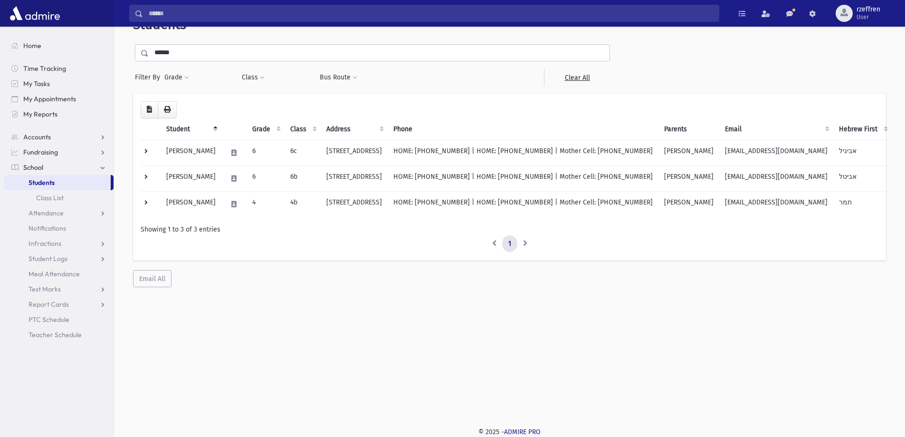 The height and width of the screenshot is (437, 905). I want to click on span: Attendance, so click(46, 213).